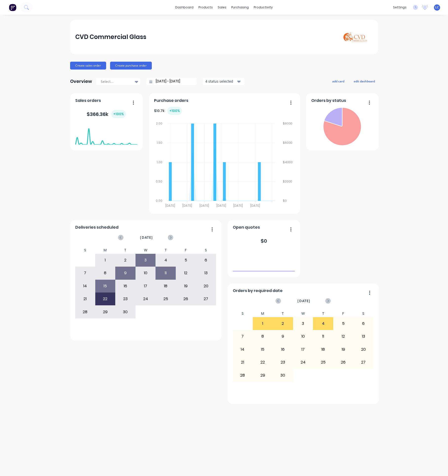 This screenshot has height=476, width=448. I want to click on img: Factory, so click(13, 7).